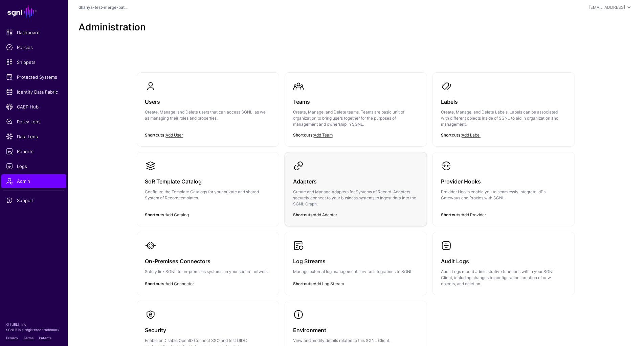  Describe the element at coordinates (356, 341) in the screenshot. I see `p: View and modify details related to this SGNL Client.` at that location.